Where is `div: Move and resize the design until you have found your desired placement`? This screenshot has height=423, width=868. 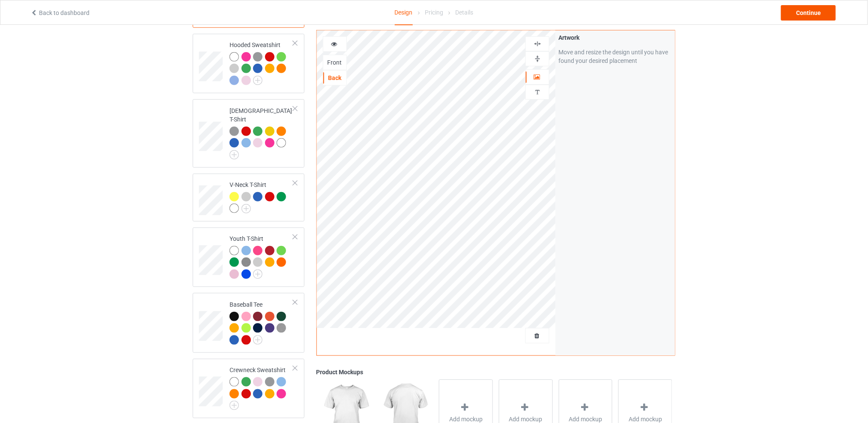 div: Move and resize the design until you have found your desired placement is located at coordinates (615, 57).